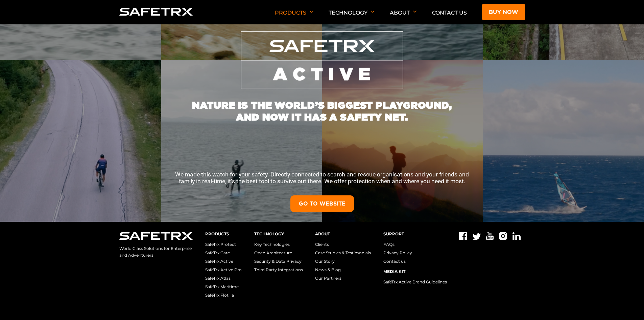  I want to click on a: Our Story, so click(325, 261).